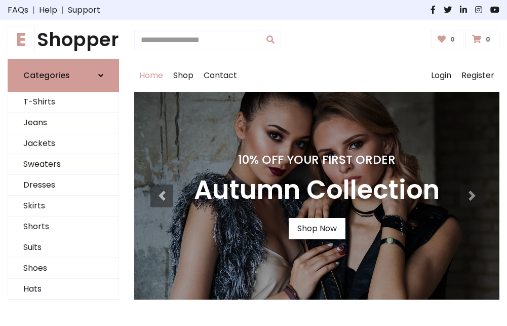  I want to click on a: Shop, so click(183, 75).